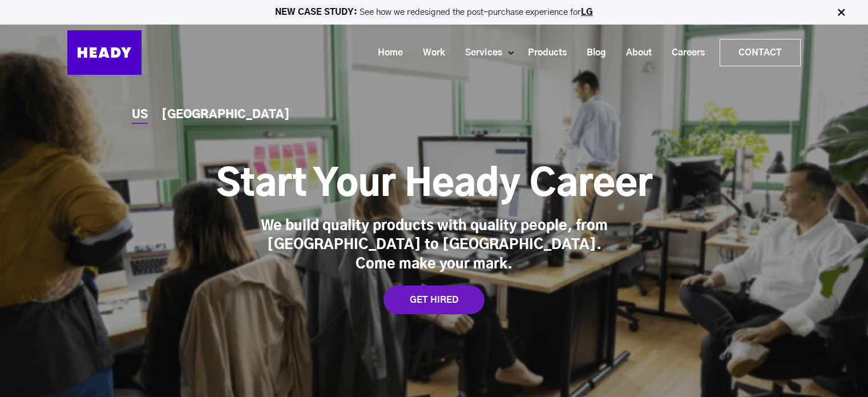 The image size is (868, 397). What do you see at coordinates (140, 114) in the screenshot?
I see `a: US` at bounding box center [140, 114].